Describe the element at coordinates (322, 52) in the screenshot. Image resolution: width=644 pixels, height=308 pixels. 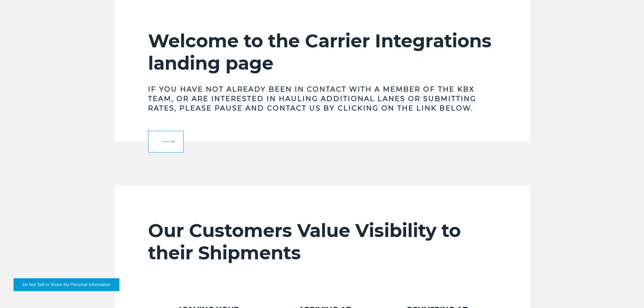
I see `h2: Welcome to the Carrier Integrations landing page` at that location.